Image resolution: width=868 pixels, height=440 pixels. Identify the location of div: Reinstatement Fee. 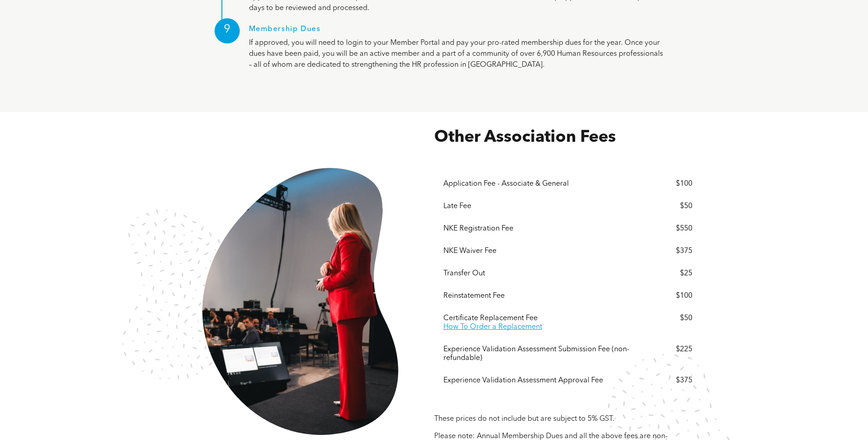
(542, 296).